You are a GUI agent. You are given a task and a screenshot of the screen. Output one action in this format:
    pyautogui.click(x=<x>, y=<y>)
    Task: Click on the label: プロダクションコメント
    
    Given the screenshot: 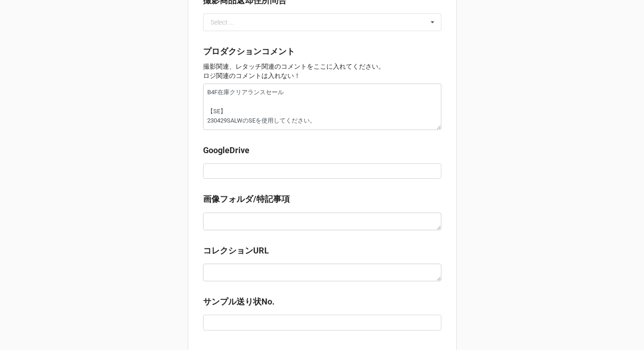 What is the action you would take?
    pyautogui.click(x=249, y=51)
    